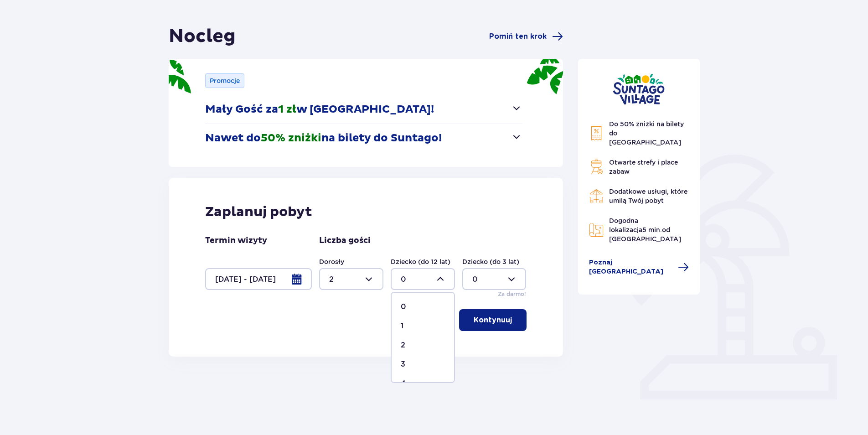 This screenshot has height=435, width=868. I want to click on label: Dorosły, so click(332, 261).